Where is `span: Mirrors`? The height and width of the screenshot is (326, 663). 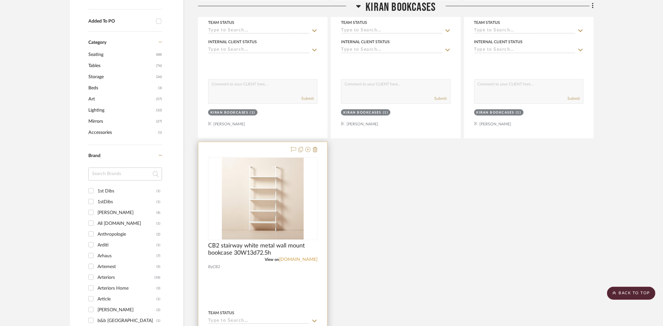
span: Mirrors is located at coordinates (121, 121).